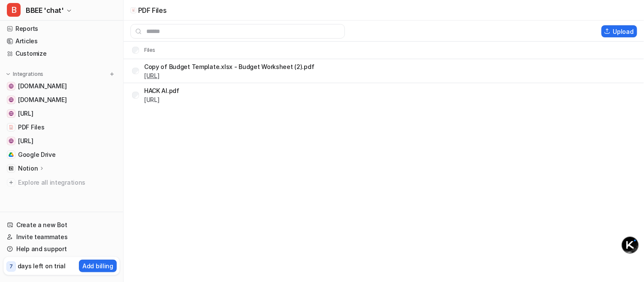 This screenshot has width=644, height=282. What do you see at coordinates (24, 74) in the screenshot?
I see `button: Integrations` at bounding box center [24, 74].